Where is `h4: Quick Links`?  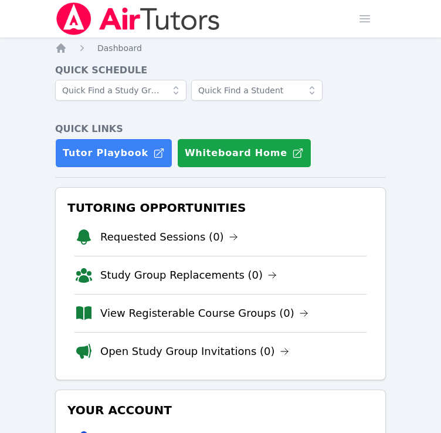
h4: Quick Links is located at coordinates (221, 129).